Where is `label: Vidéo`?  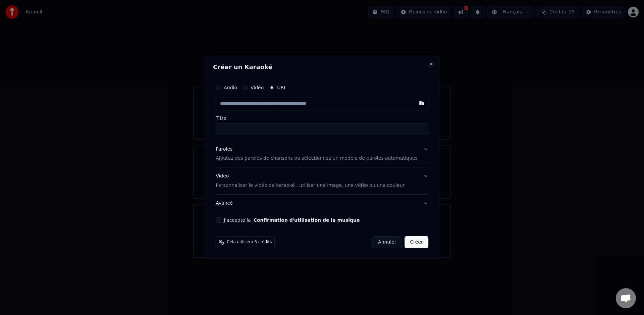 label: Vidéo is located at coordinates (257, 88).